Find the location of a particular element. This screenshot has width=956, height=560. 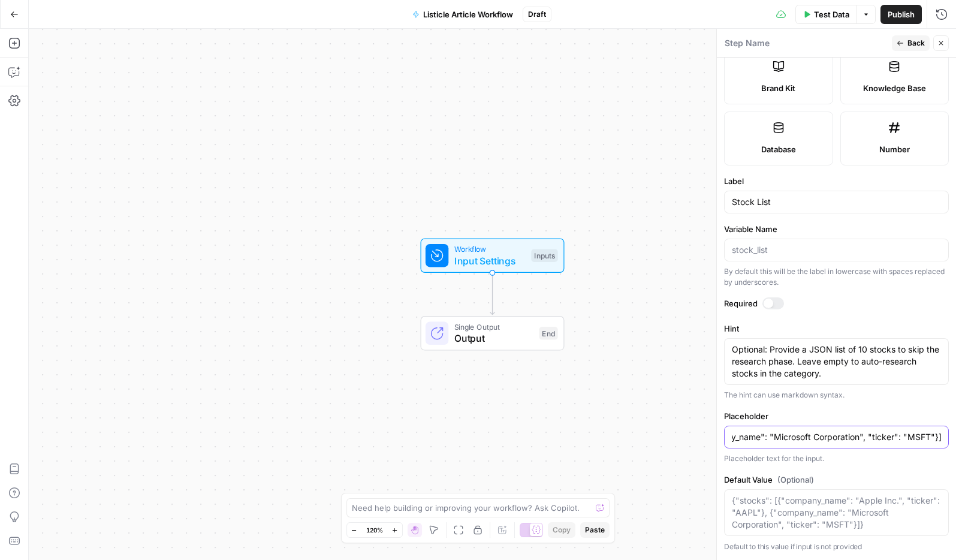

label: Hint is located at coordinates (836, 329).